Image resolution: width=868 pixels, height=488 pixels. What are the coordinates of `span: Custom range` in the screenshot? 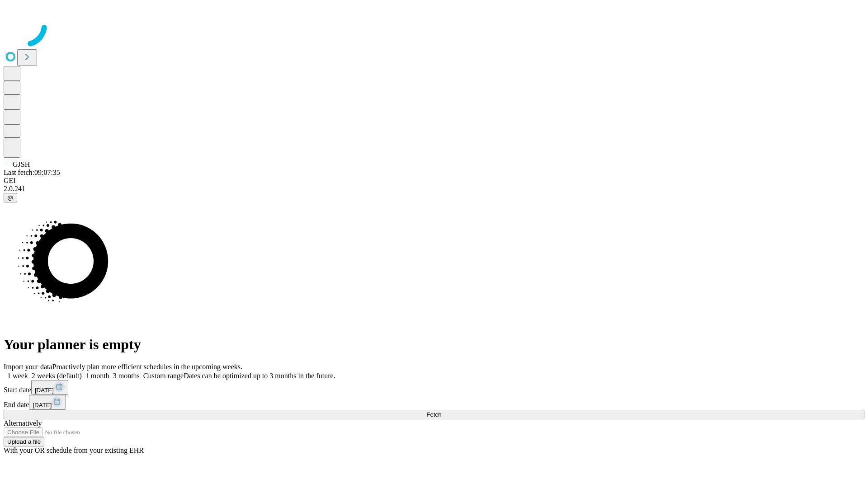 It's located at (163, 375).